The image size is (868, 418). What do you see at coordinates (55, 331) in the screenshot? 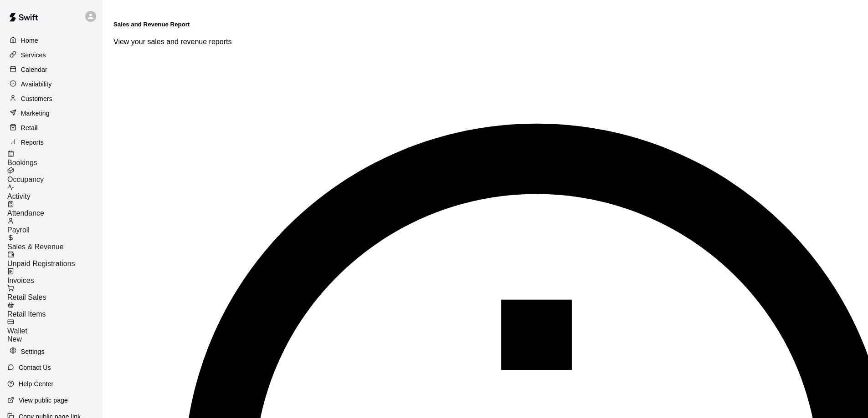
I see `div: WalletNew` at bounding box center [55, 331].